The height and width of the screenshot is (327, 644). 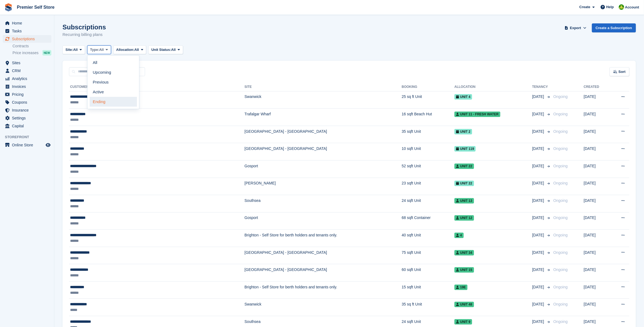 What do you see at coordinates (113, 82) in the screenshot?
I see `a: Previous` at bounding box center [113, 82].